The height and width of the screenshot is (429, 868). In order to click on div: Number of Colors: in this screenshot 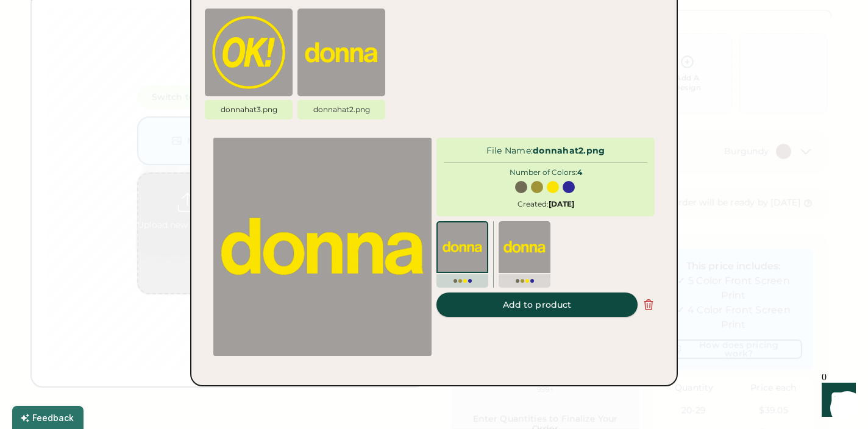, I will do `click(546, 172)`.